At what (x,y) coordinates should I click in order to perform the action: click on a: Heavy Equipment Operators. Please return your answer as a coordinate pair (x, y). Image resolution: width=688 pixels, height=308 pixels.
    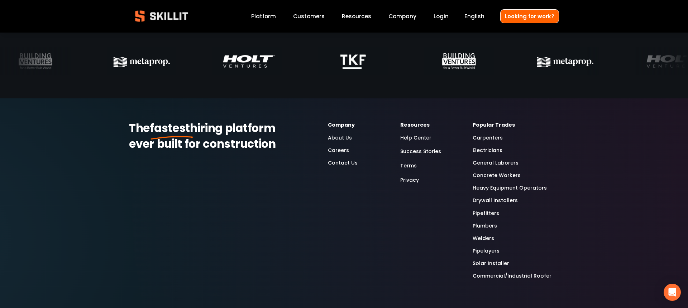
    Looking at the image, I should click on (509, 188).